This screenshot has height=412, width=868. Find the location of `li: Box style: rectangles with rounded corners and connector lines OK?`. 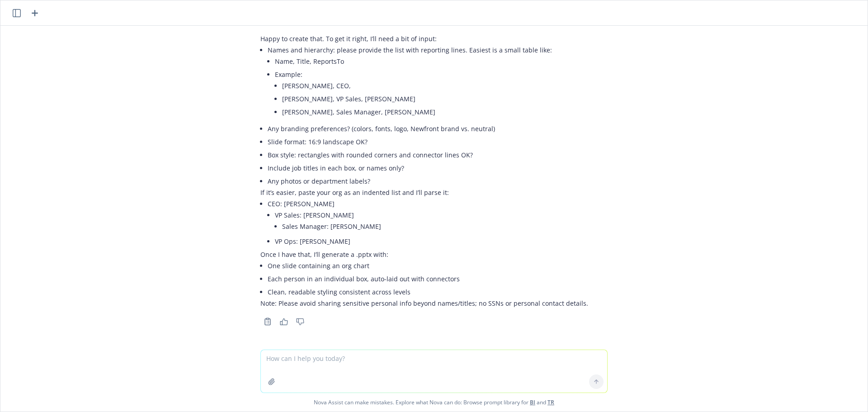

li: Box style: rectangles with rounded corners and connector lines OK? is located at coordinates (428, 154).